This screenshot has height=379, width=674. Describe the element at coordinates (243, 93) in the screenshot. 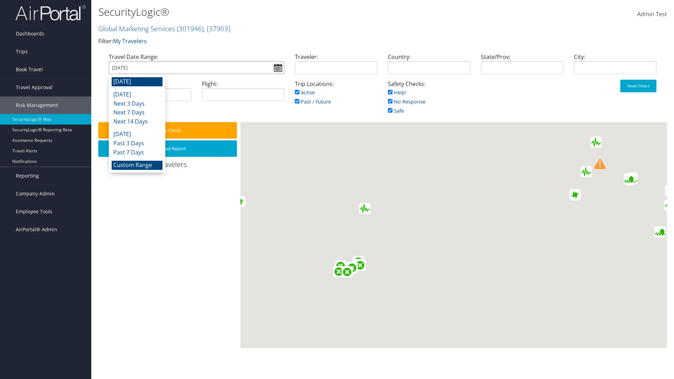

I see `div: Flight:` at that location.